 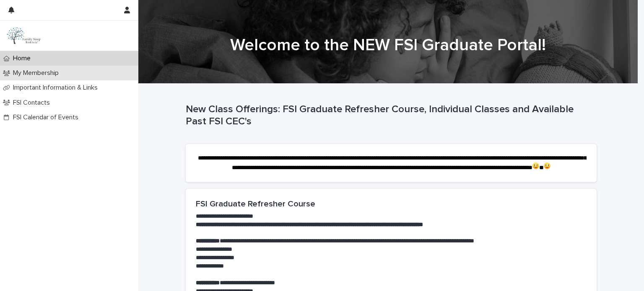 I want to click on h1: Welcome to the NEW FSI Graduate Portal!, so click(x=388, y=45).